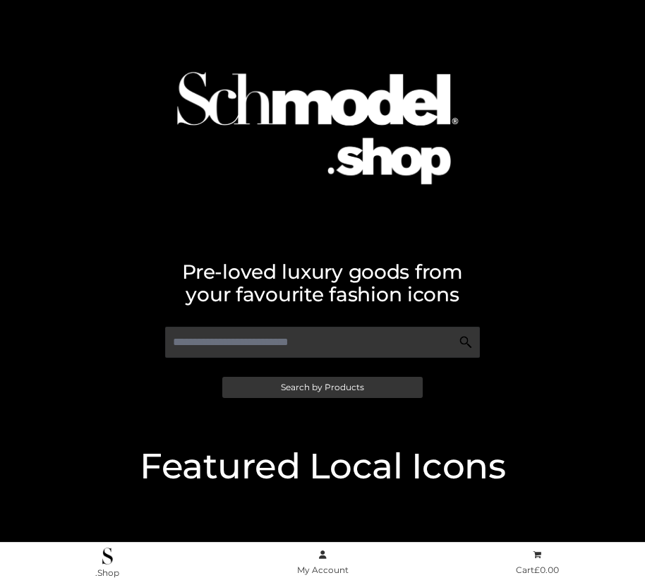  I want to click on a: My Account, so click(323, 563).